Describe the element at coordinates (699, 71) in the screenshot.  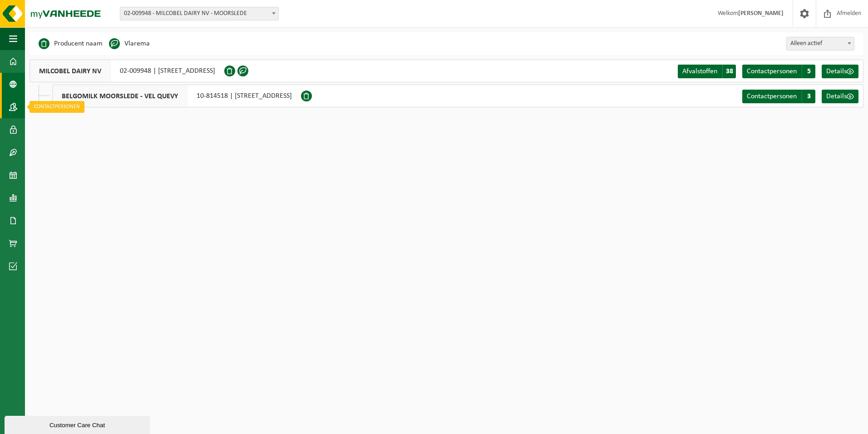
I see `span: Afvalstoffen` at that location.